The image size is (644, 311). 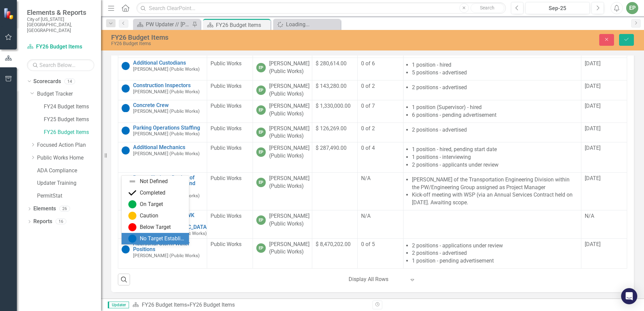 I want to click on img: Completed, so click(x=132, y=193).